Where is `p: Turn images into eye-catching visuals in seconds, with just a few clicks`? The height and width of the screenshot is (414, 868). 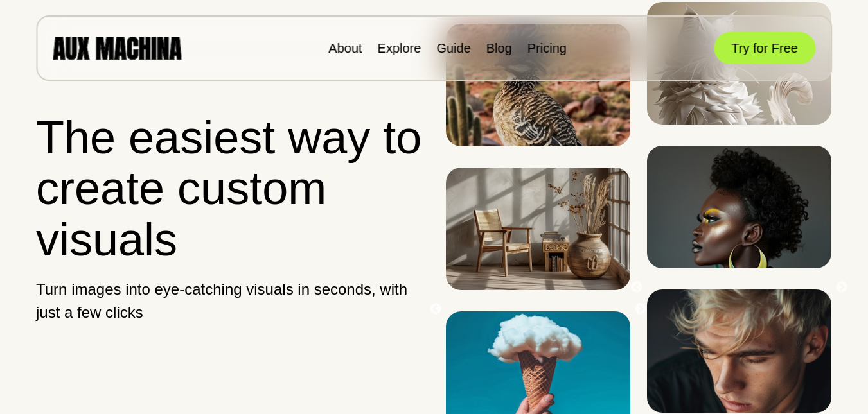
p: Turn images into eye-catching visuals in seconds, with just a few clicks is located at coordinates (230, 301).